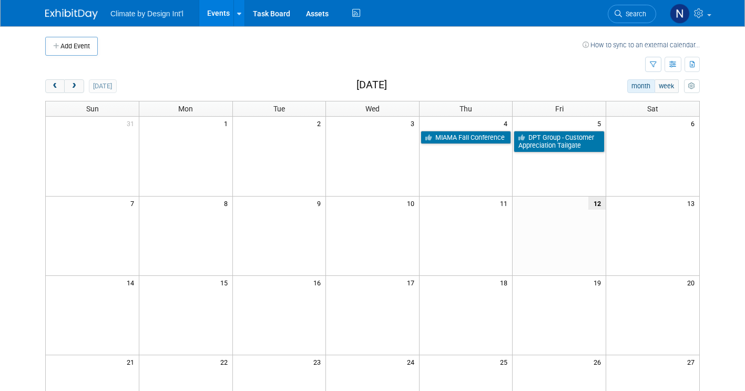 The width and height of the screenshot is (745, 391). What do you see at coordinates (55, 86) in the screenshot?
I see `button: prev` at bounding box center [55, 86].